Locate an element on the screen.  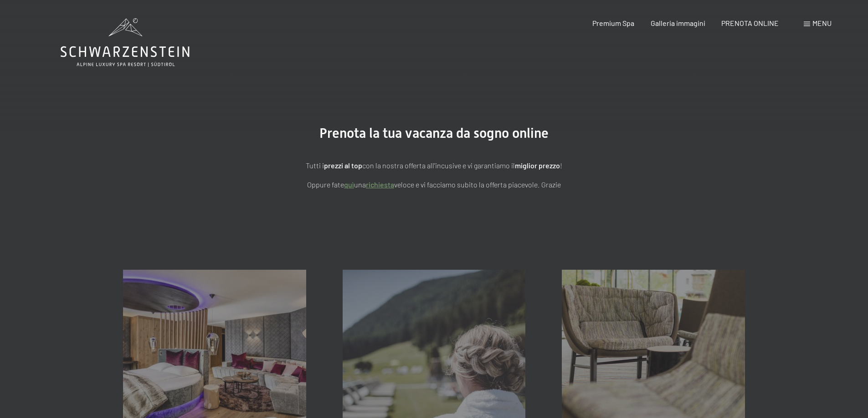
p: Tutti i con la nostra offerta all'incusive e vi garantiamo il ! is located at coordinates (434, 166).